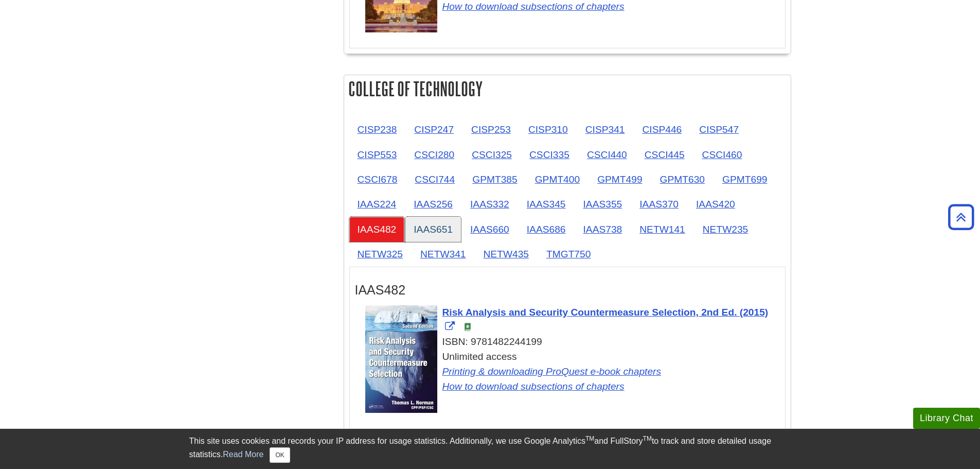 The width and height of the screenshot is (980, 469). Describe the element at coordinates (569, 253) in the screenshot. I see `a: TMGT750` at that location.